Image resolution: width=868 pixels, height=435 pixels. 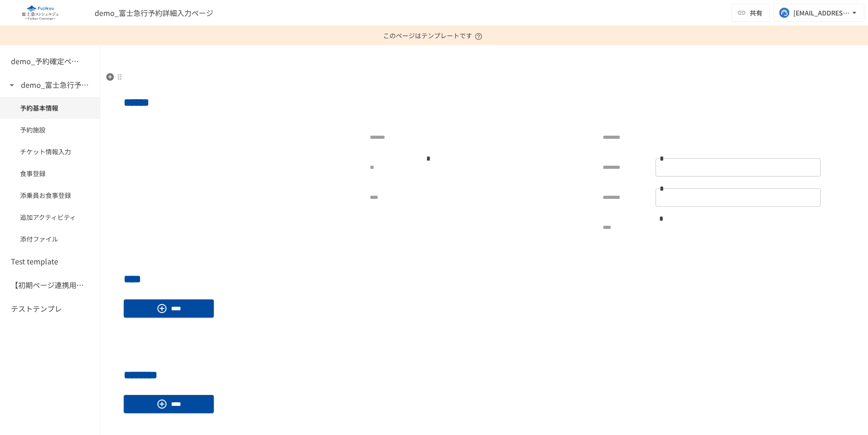 What do you see at coordinates (434, 35) in the screenshot?
I see `p: このページはテンプレートです` at bounding box center [434, 35].